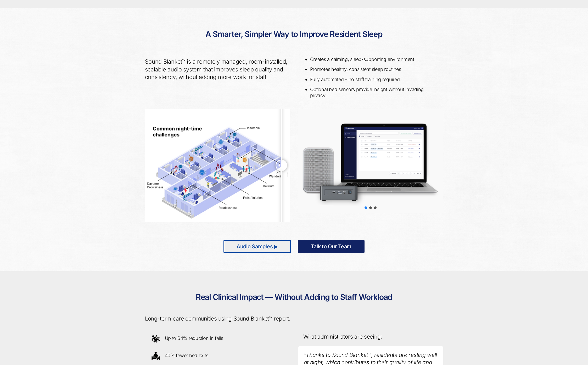 This screenshot has height=365, width=588. Describe the element at coordinates (294, 34) in the screenshot. I see `h2: A Smarter, Simpler Way to Improve Resident Sleep` at that location.